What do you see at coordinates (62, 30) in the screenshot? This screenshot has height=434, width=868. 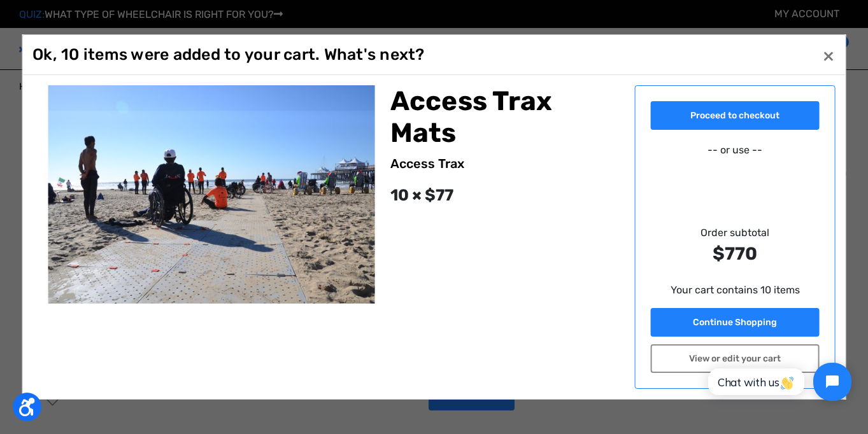 I see `span: Chat with us` at bounding box center [62, 30].